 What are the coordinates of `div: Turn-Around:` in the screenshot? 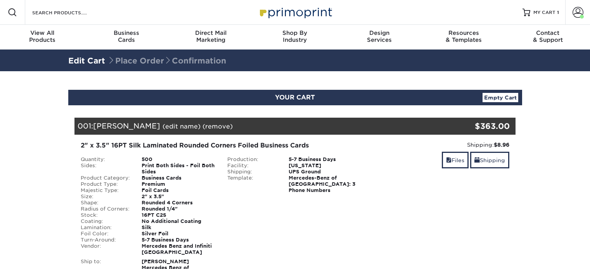 It's located at (105, 240).